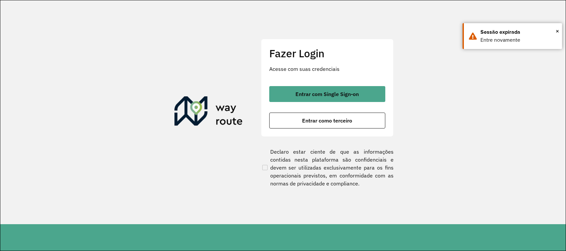 The width and height of the screenshot is (566, 251). Describe the element at coordinates (519, 40) in the screenshot. I see `div: Entre novamente` at that location.